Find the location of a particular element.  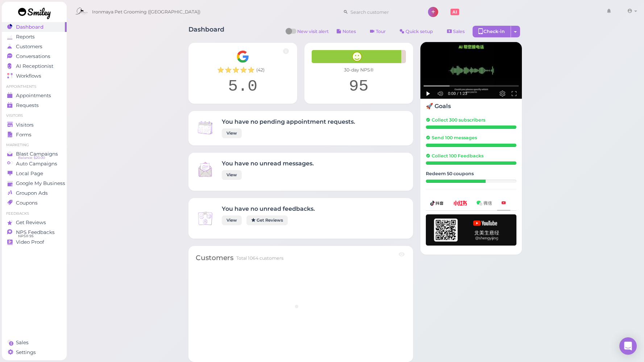

span: Video Proof is located at coordinates (31, 242).